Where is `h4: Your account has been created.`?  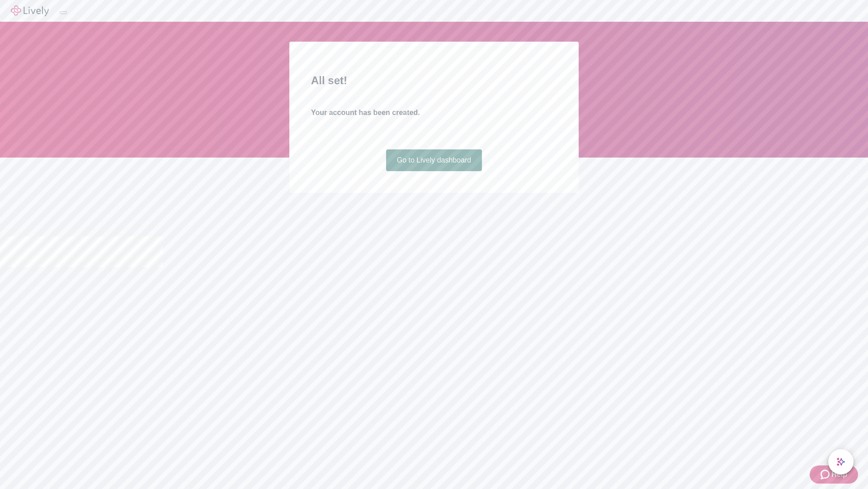
h4: Your account has been created. is located at coordinates (434, 113).